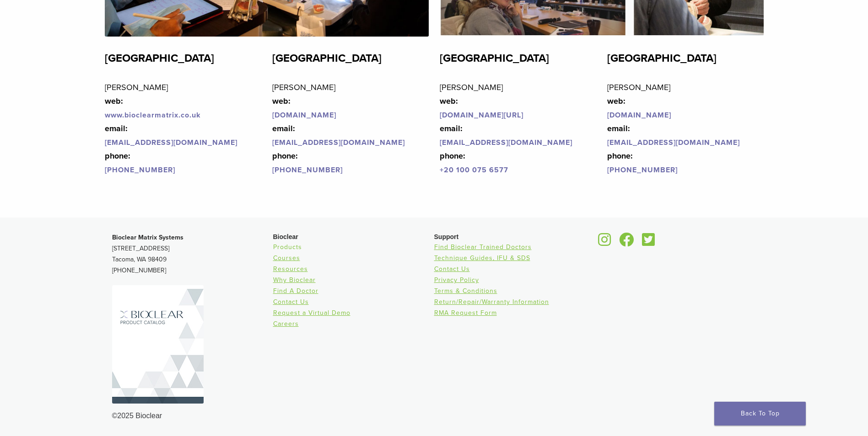 This screenshot has width=868, height=436. Describe the element at coordinates (491, 302) in the screenshot. I see `a: Return/Repair/Warranty Information` at that location.